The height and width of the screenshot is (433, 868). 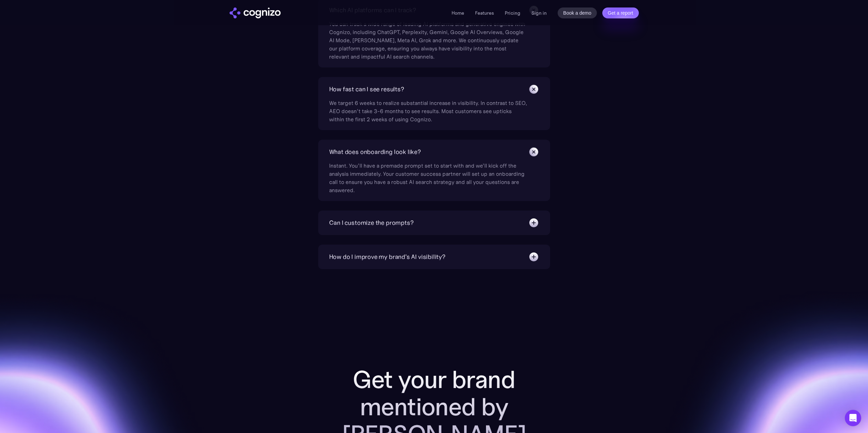 What do you see at coordinates (513, 13) in the screenshot?
I see `a: Pricing` at bounding box center [513, 13].